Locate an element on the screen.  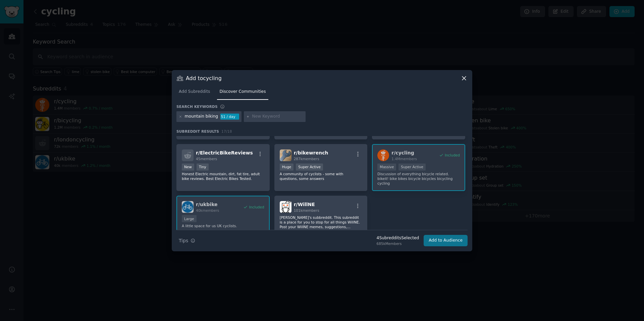
button: Tips is located at coordinates (187, 241).